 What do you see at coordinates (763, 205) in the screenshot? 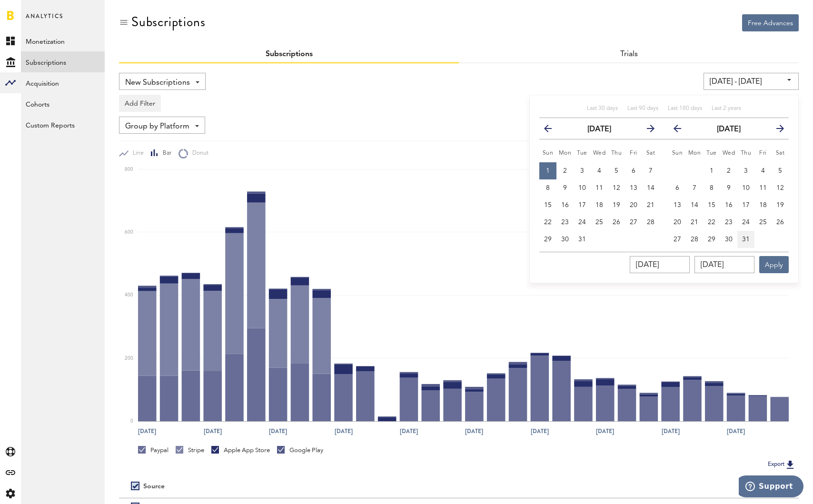
I see `button: 18` at bounding box center [763, 205].